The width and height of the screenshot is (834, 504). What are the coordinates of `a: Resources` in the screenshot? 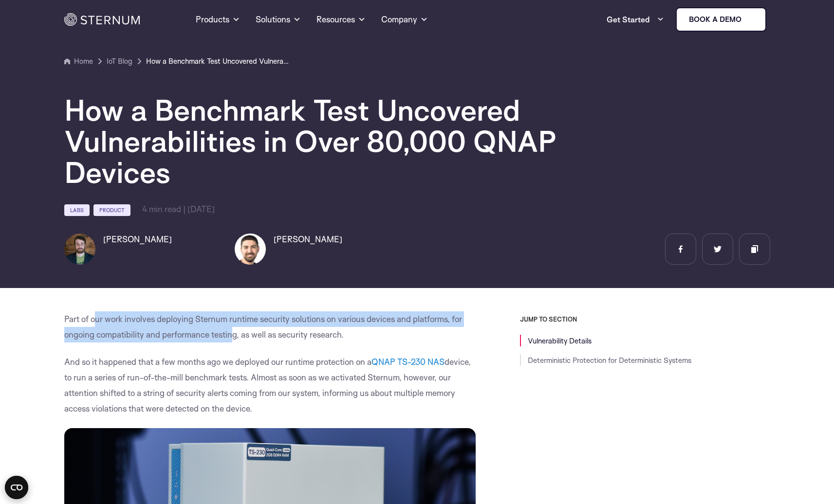 It's located at (341, 19).